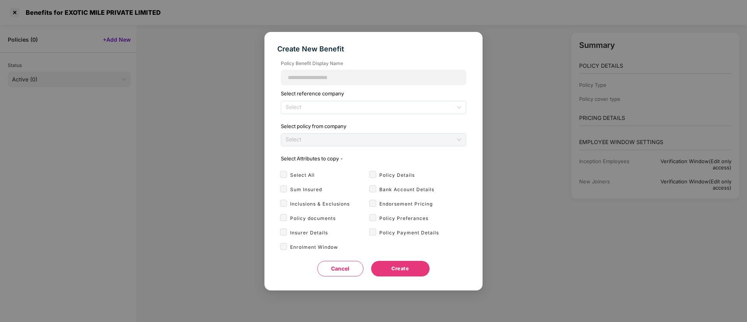  I want to click on label: Select policy from company, so click(314, 126).